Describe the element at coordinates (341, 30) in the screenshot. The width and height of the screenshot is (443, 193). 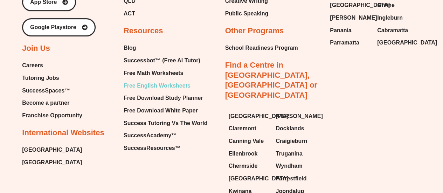
I see `span: Panania` at that location.